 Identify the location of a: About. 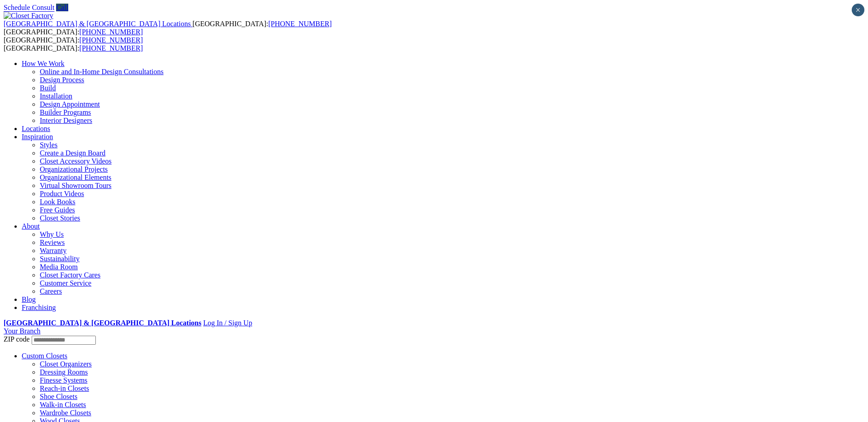
(31, 226).